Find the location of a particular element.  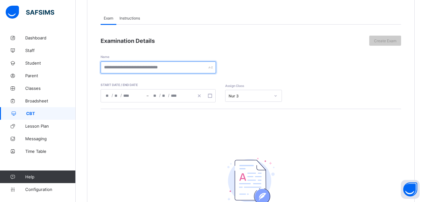

span: Help is located at coordinates (50, 177).